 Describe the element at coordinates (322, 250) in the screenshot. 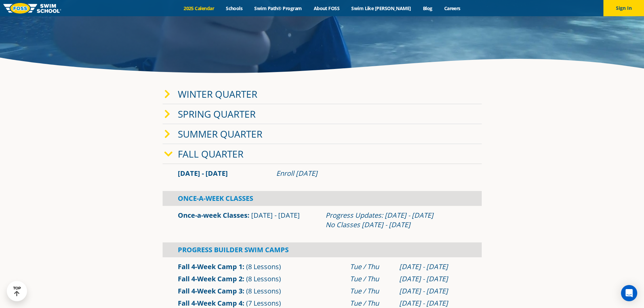

I see `div: Progress Builder Swim Camps` at that location.